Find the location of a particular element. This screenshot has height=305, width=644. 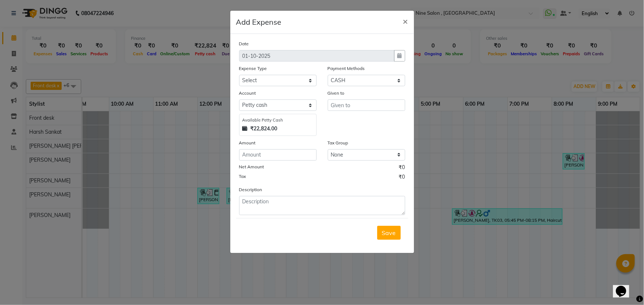

button: Close is located at coordinates (405, 21).